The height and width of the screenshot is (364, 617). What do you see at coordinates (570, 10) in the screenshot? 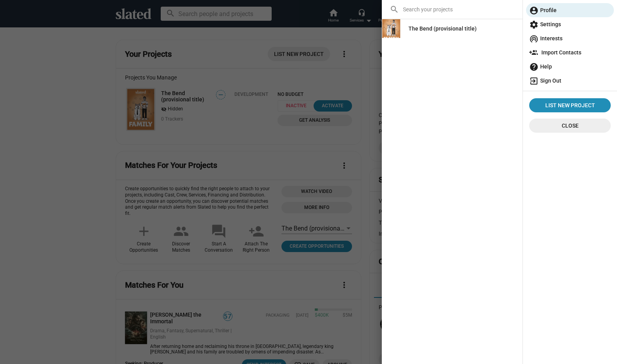
I see `span: Profile` at bounding box center [570, 10].